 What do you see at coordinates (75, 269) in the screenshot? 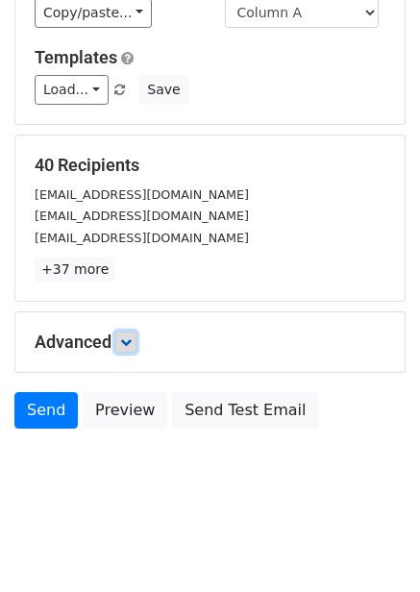
I see `a: +37 more` at bounding box center [75, 269].